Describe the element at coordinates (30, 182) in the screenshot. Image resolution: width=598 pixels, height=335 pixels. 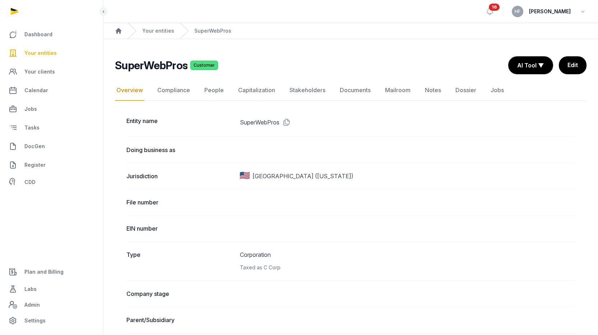
I see `span: CDD` at that location.